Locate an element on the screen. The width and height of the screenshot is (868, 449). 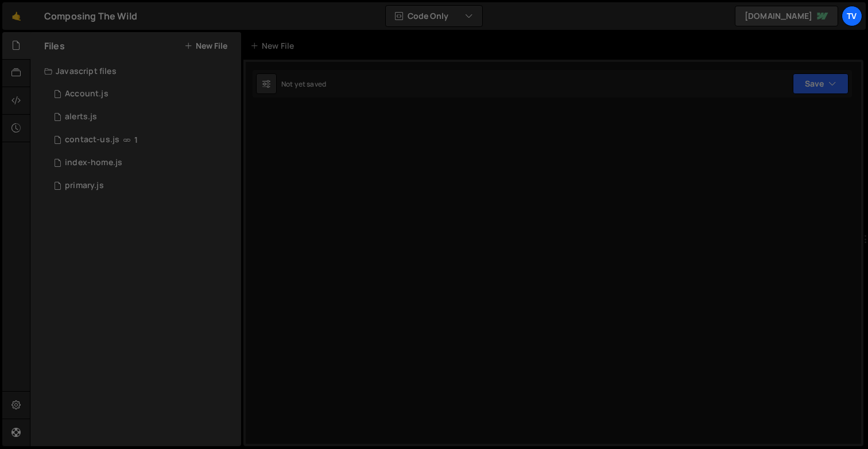
div: New File is located at coordinates (275, 46).